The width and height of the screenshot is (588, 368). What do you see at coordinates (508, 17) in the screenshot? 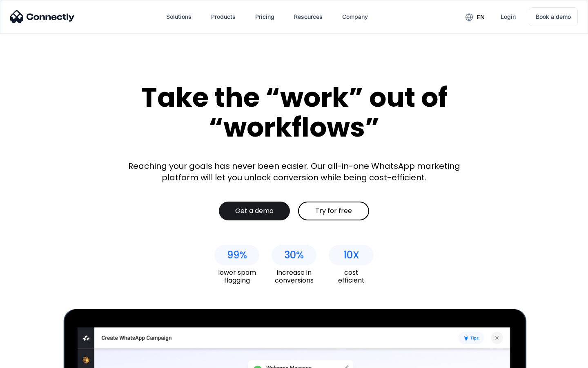
I see `div: Login` at bounding box center [508, 17].